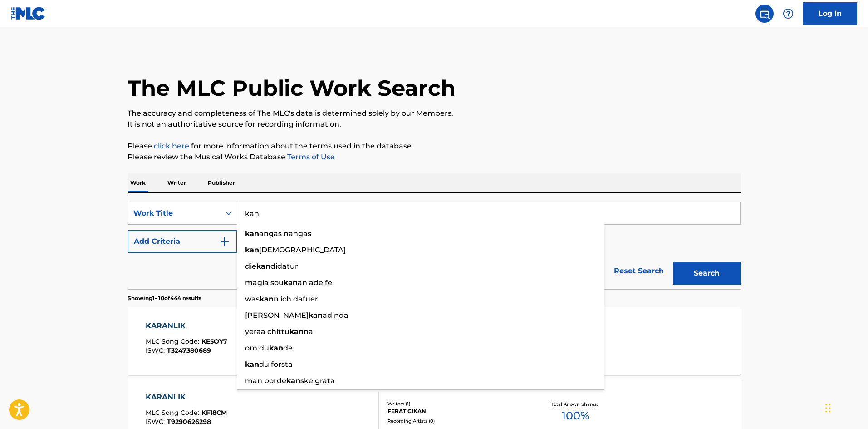 The height and width of the screenshot is (429, 868). Describe the element at coordinates (456, 421) in the screenshot. I see `div: Recording Artists ( 0 )` at that location.